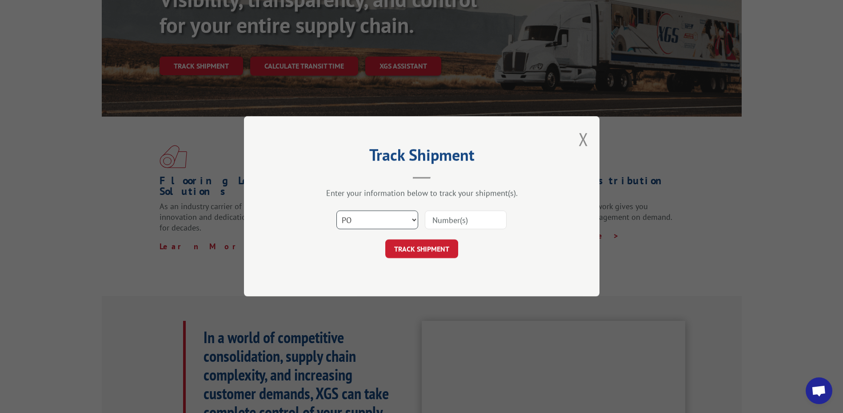 The height and width of the screenshot is (413, 843). Describe the element at coordinates (422, 193) in the screenshot. I see `div: Enter your information below to track your shipment(s).` at that location.